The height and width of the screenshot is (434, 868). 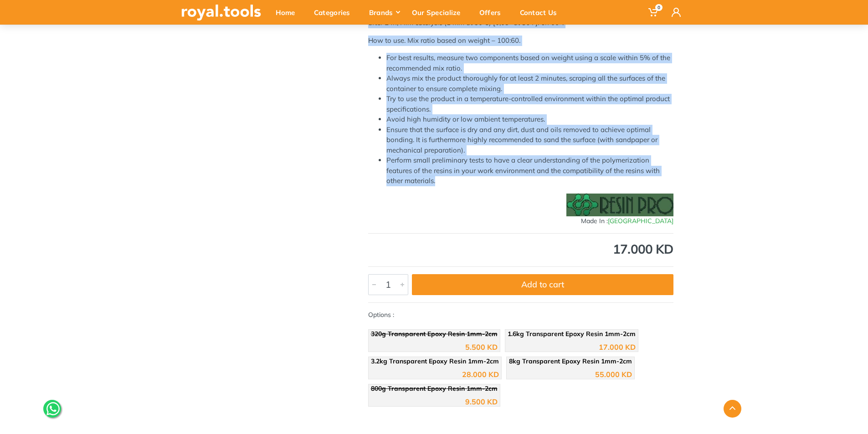 What do you see at coordinates (434, 395) in the screenshot?
I see `a: 800g Transparent Epoxy Resin 1mm-2cm 9.500 KD` at bounding box center [434, 395].